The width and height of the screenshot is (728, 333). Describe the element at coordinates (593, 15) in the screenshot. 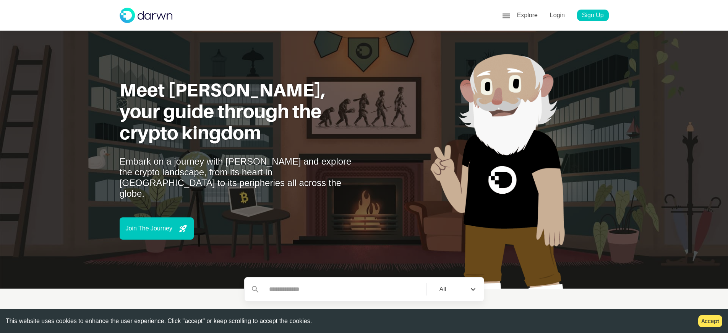

I see `p: Sign Up` at that location.